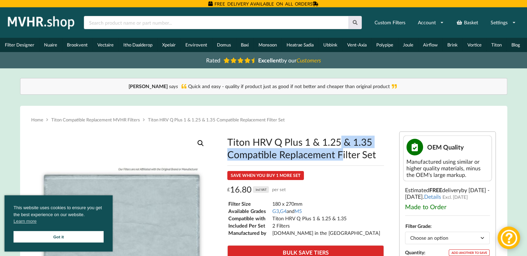 The image size is (527, 256). Describe the element at coordinates (453, 45) in the screenshot. I see `a: Brink` at that location.